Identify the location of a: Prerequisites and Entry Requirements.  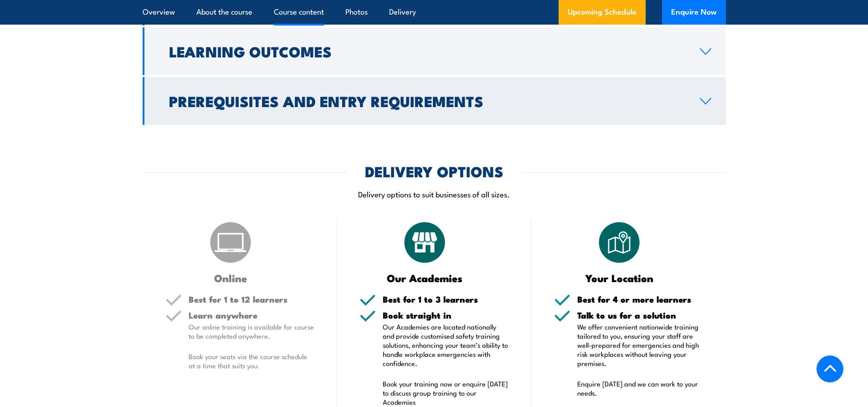
(434, 101).